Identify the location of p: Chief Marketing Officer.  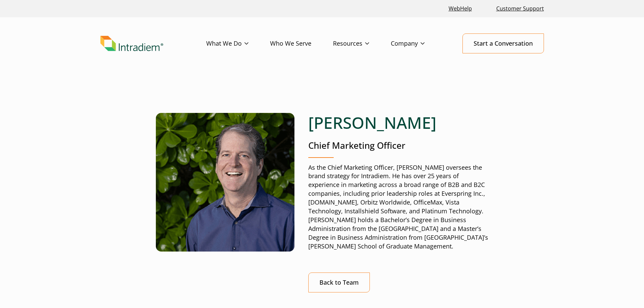
(398, 146).